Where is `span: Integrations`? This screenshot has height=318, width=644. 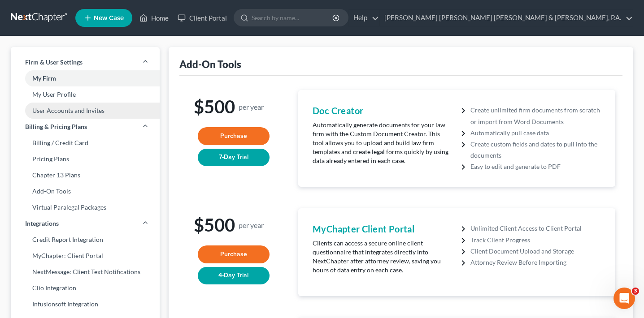
span: Integrations is located at coordinates (42, 224).